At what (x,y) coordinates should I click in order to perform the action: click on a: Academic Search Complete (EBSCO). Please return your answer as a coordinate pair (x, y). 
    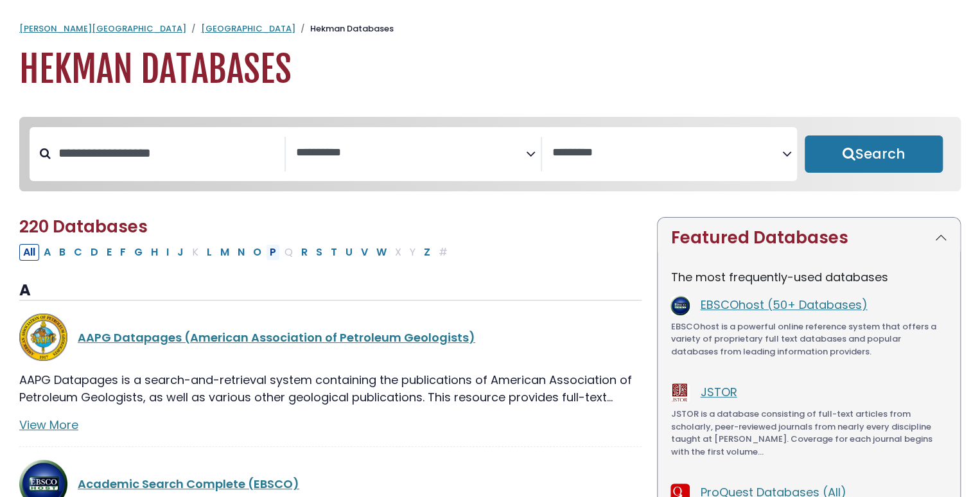
    Looking at the image, I should click on (188, 483).